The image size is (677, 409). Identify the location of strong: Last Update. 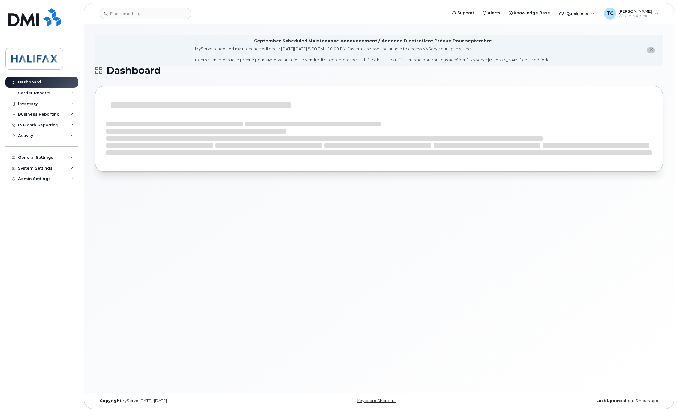
(610, 401).